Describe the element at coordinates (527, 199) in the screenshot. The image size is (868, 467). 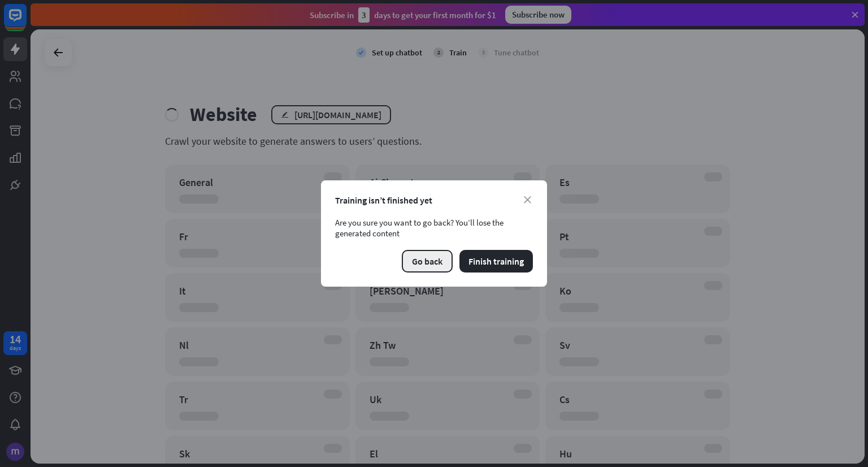
I see `i: close` at that location.